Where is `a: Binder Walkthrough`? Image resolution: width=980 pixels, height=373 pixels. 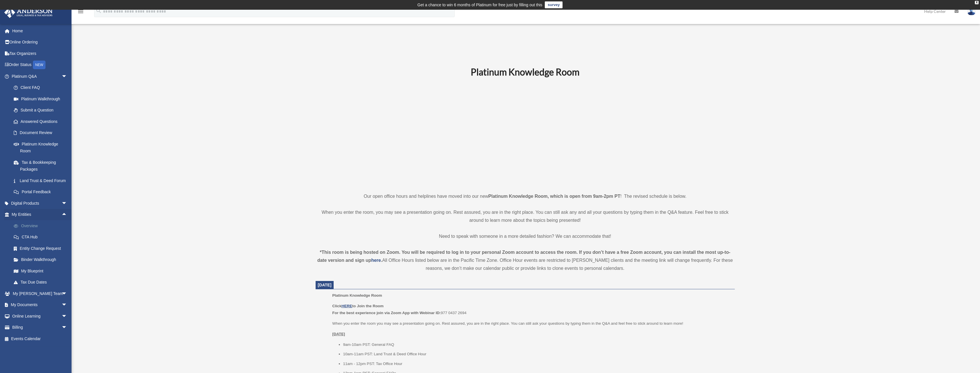
a: Binder Walkthrough is located at coordinates (42, 260).